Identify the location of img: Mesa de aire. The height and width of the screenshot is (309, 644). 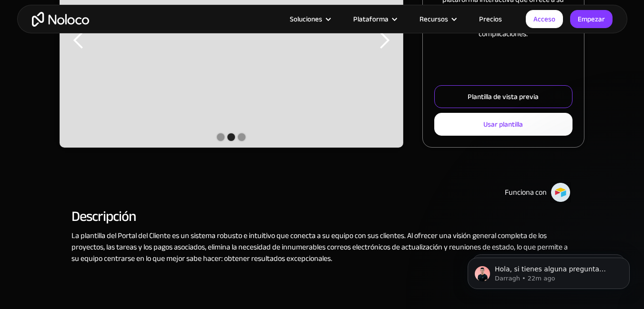
(560, 192).